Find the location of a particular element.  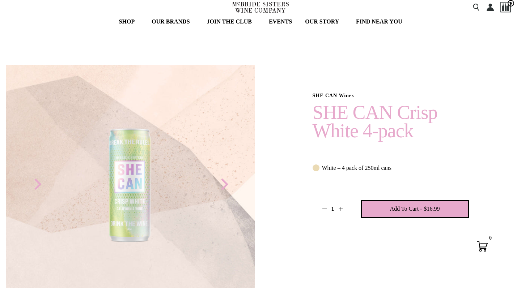

button: Add To Cart - $16.99 is located at coordinates (415, 209).